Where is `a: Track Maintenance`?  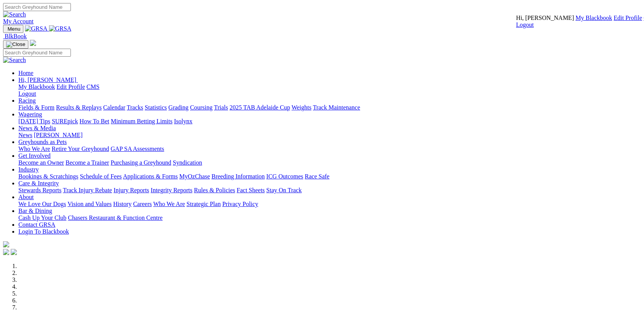 a: Track Maintenance is located at coordinates (337, 107).